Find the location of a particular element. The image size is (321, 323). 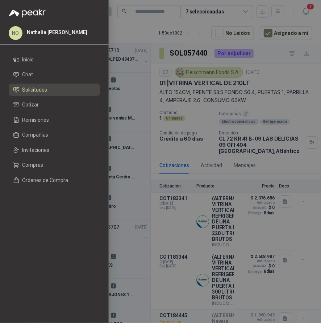

a: Inicio is located at coordinates (54, 60).